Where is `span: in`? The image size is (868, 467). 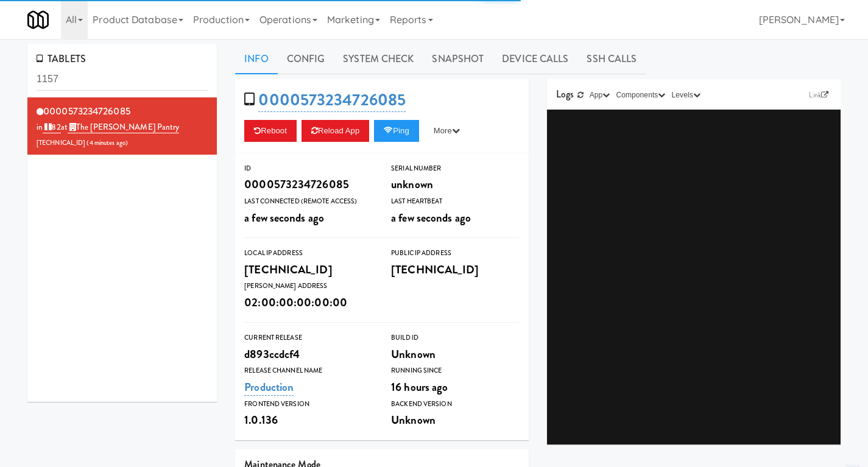 span: in is located at coordinates (49, 127).